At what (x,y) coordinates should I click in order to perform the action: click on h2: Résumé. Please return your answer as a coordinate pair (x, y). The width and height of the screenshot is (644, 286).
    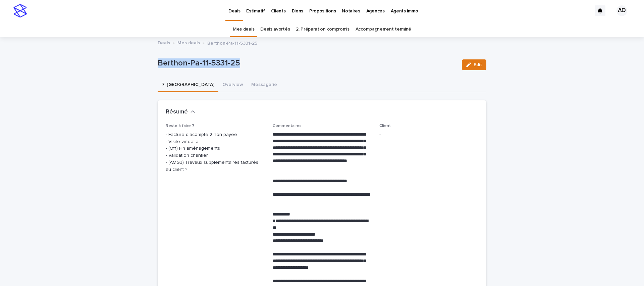
    Looking at the image, I should click on (177, 112).